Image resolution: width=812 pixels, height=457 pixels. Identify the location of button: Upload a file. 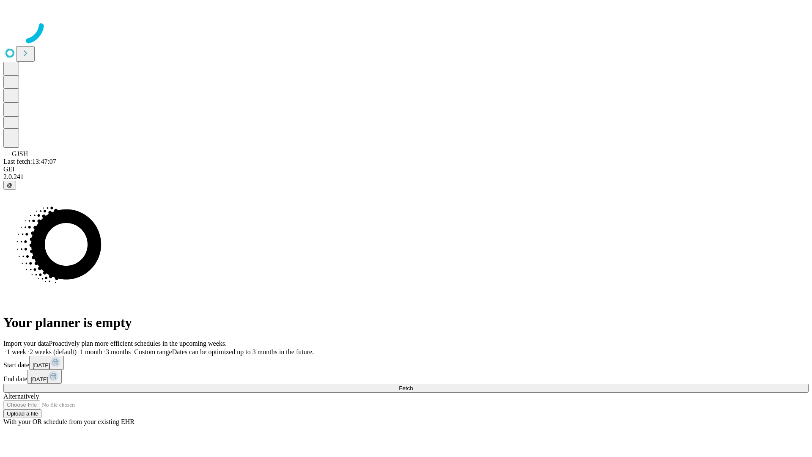
(22, 413).